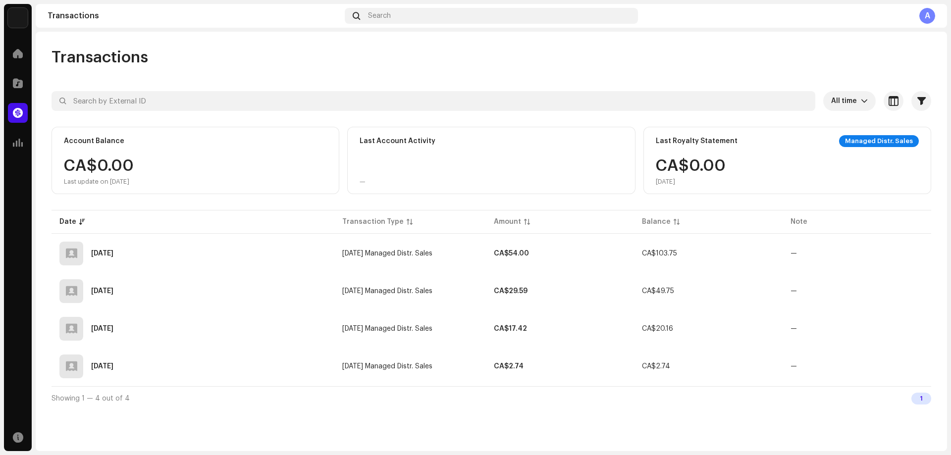  I want to click on span: CA$49.75, so click(658, 291).